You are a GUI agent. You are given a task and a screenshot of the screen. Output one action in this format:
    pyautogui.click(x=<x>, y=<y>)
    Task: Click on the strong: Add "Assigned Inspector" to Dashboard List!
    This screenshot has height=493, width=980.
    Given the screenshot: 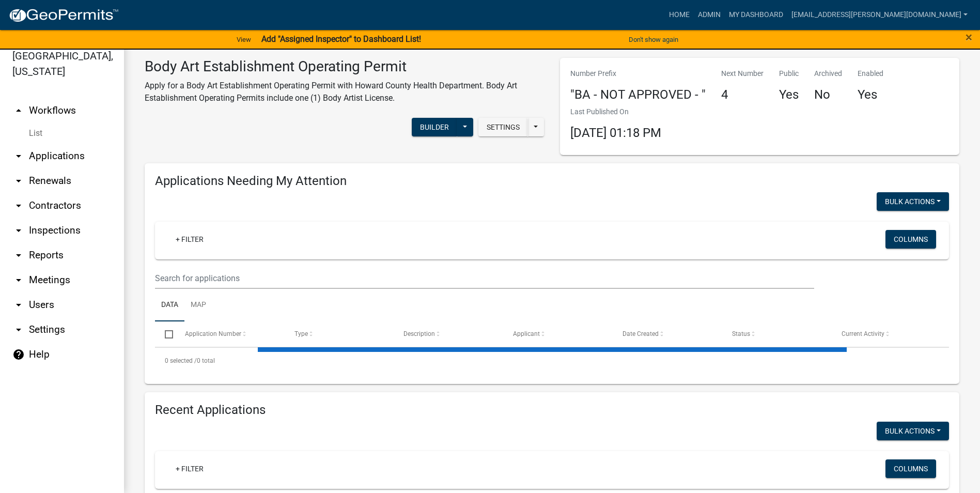 What is the action you would take?
    pyautogui.click(x=341, y=39)
    